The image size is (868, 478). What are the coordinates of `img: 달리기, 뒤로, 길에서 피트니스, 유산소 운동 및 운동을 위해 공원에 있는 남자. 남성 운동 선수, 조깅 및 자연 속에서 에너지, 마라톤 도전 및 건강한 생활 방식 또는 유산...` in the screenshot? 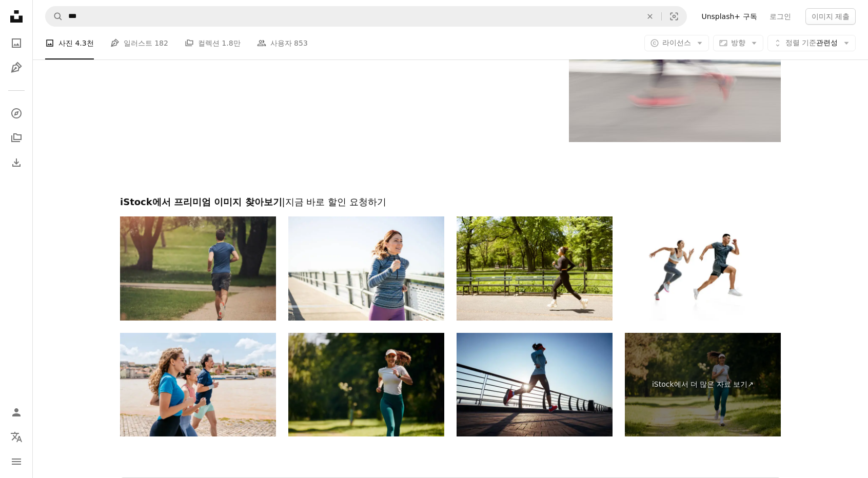 It's located at (198, 268).